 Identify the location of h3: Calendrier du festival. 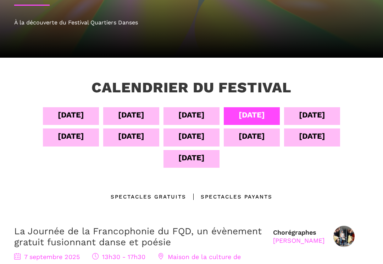
(191, 88).